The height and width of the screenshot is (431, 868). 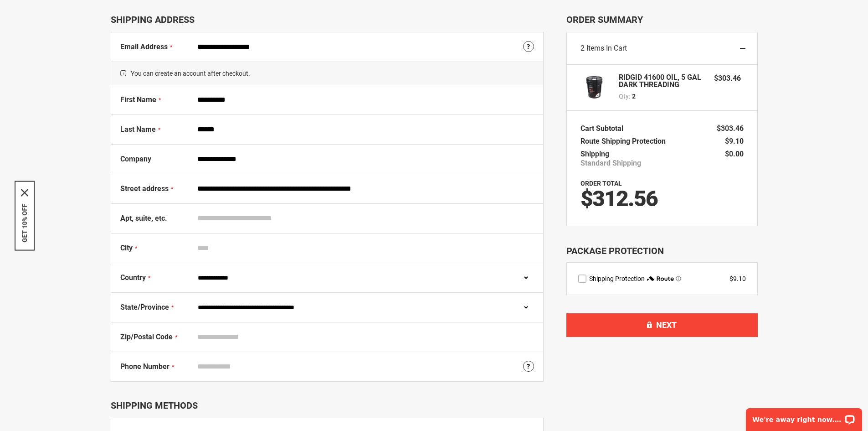 What do you see at coordinates (58, 17) in the screenshot?
I see `p: We're away right now. Please check back later!` at bounding box center [58, 17].